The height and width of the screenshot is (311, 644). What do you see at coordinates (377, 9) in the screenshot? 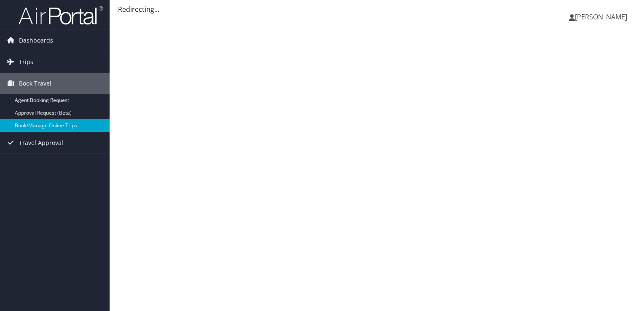
I see `div: Redirecting...` at bounding box center [377, 9].